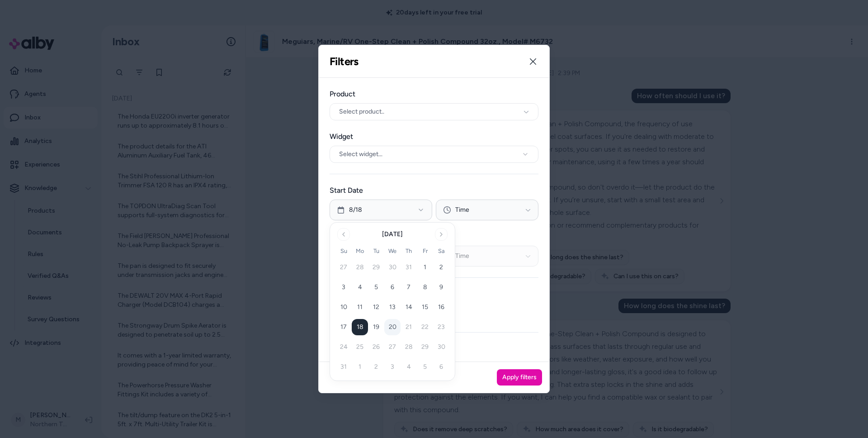 This screenshot has height=438, width=868. What do you see at coordinates (343, 234) in the screenshot?
I see `button: Go to previous month` at bounding box center [343, 234].